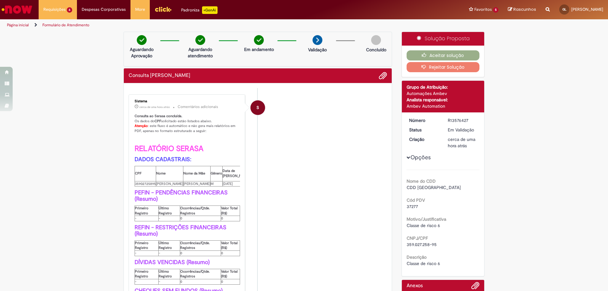  I want to click on b: PEFIN - PENDÊNCIAS FINANCEIRAS (Resumo), so click(182, 196).